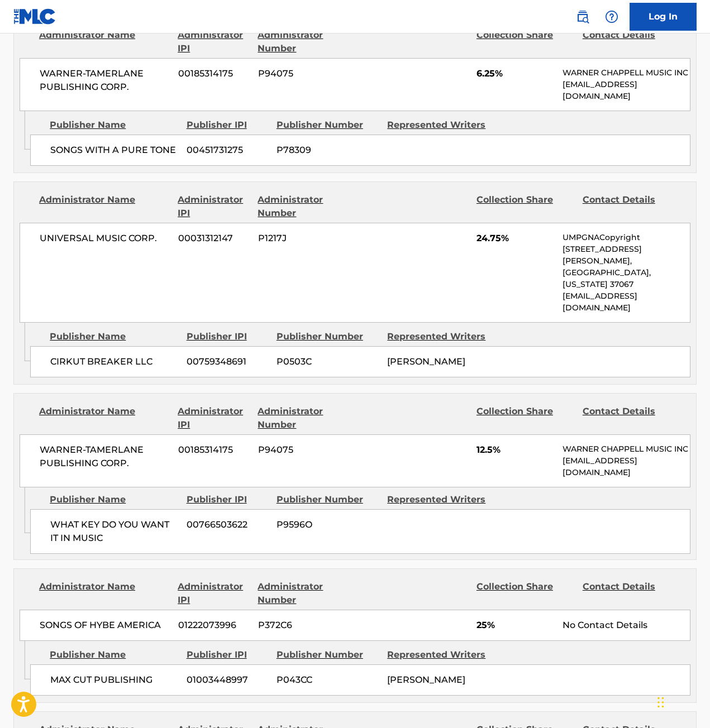  Describe the element at coordinates (516, 73) in the screenshot. I see `span: 6.25%` at that location.